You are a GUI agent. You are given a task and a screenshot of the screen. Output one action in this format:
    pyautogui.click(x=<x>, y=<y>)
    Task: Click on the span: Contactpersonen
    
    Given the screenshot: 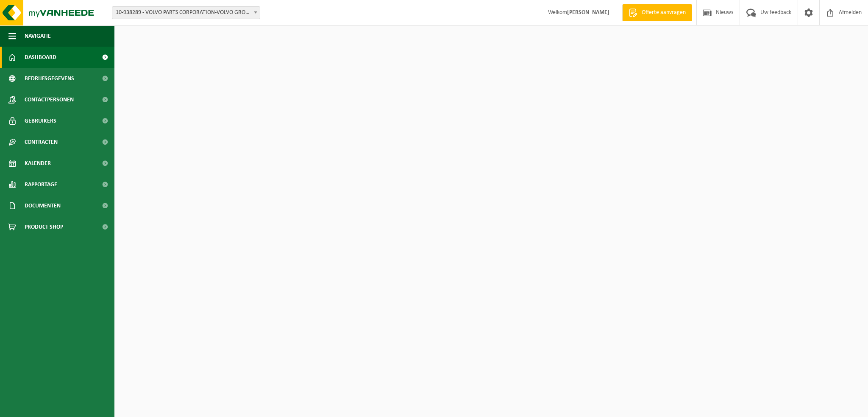 What is the action you would take?
    pyautogui.click(x=49, y=100)
    